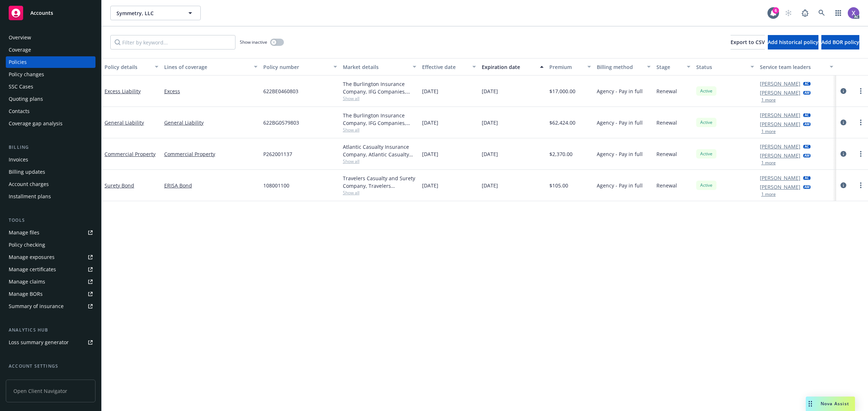  I want to click on a: Commercial Property, so click(210, 154).